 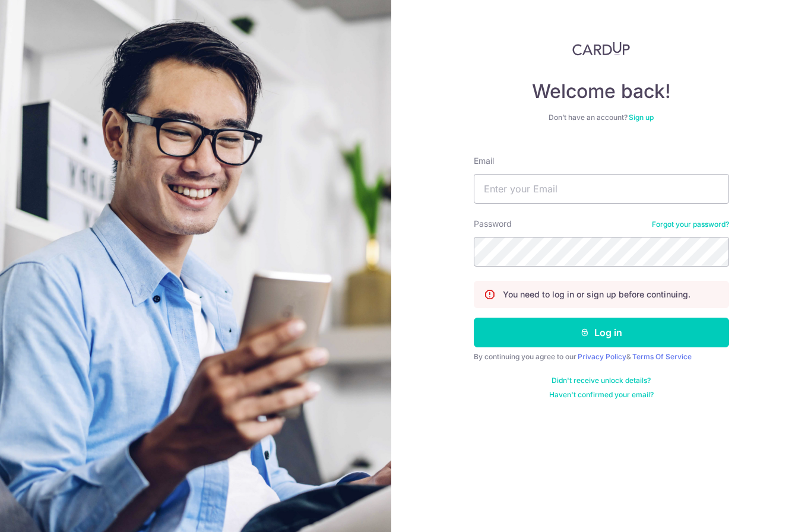 What do you see at coordinates (601, 117) in the screenshot?
I see `div: Don’t have an account?` at bounding box center [601, 117].